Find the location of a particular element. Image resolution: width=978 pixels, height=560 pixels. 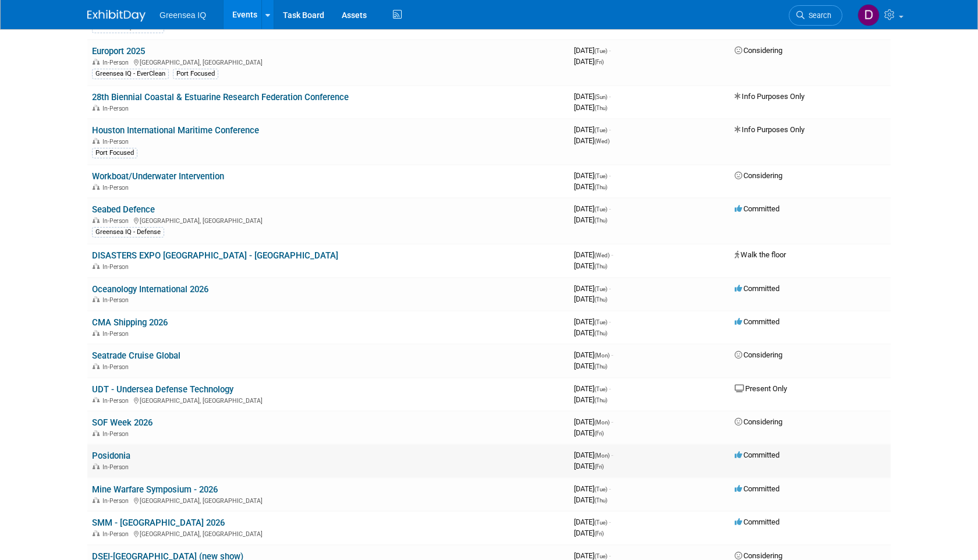

a: Posidonia is located at coordinates (111, 456).